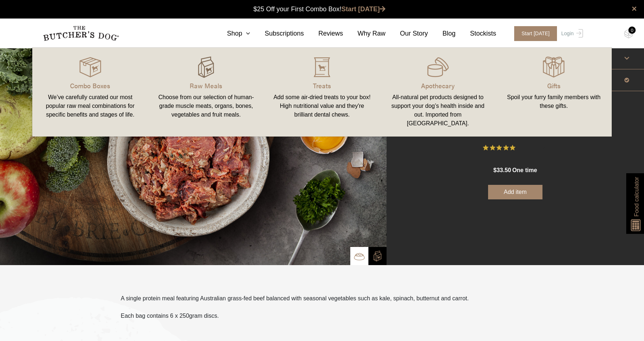 The height and width of the screenshot is (341, 644). Describe the element at coordinates (441, 33) in the screenshot. I see `a: Blog` at that location.